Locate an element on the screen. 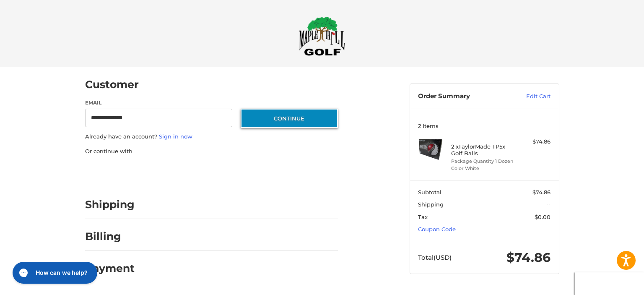  button: Continue is located at coordinates (289, 118).